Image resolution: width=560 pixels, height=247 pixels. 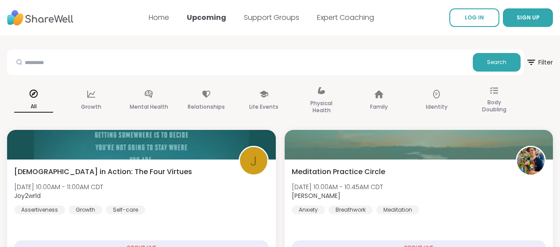 I want to click on button: SIGN UP, so click(x=528, y=18).